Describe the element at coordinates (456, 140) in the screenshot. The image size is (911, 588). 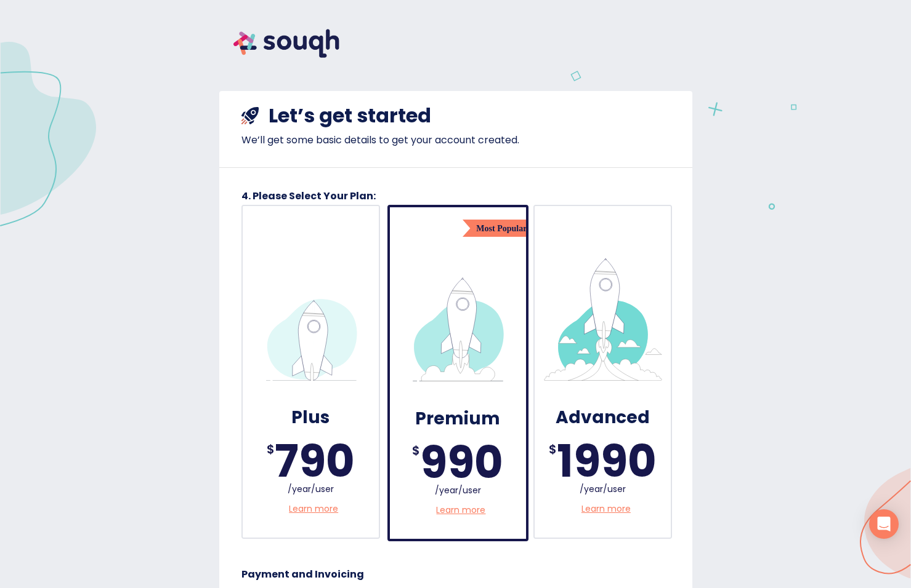
I see `p: We’ll get some basic details to get your account created.` at that location.